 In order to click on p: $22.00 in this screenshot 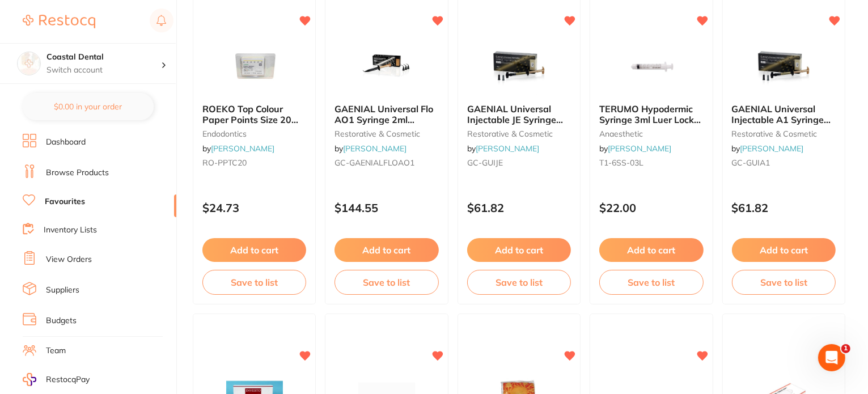, I will do `click(650, 207)`.